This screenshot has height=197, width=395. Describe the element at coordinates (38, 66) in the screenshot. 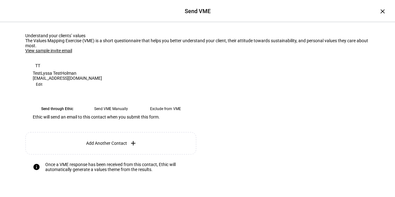

I see `div: TT` at that location.